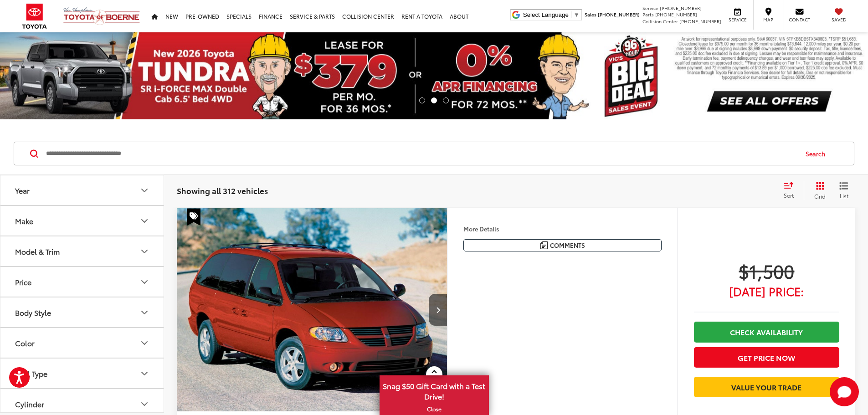 This screenshot has width=868, height=415. What do you see at coordinates (769, 20) in the screenshot?
I see `span: Map` at bounding box center [769, 20].